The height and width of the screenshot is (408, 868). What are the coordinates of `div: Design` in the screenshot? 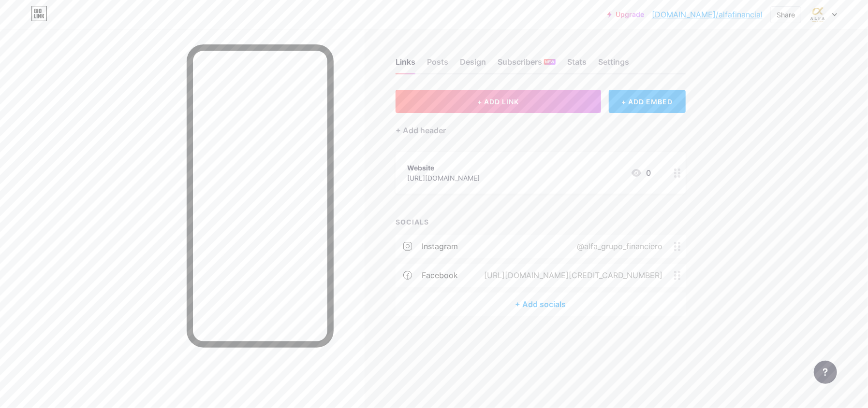 It's located at (473, 65).